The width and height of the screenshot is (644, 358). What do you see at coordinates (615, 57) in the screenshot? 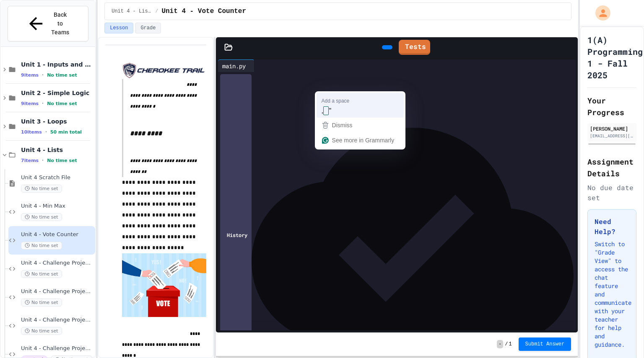
I see `h1: 1(A) Programming 1 - Fall 2025` at bounding box center [615, 57].